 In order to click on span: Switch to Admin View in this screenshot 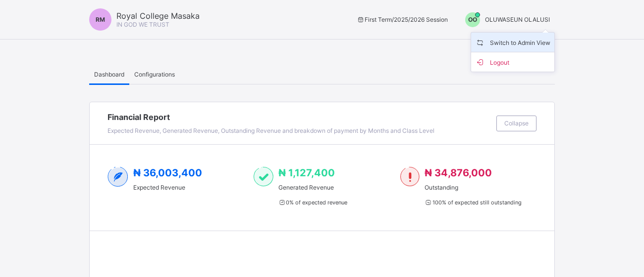, I will do `click(512, 42)`.